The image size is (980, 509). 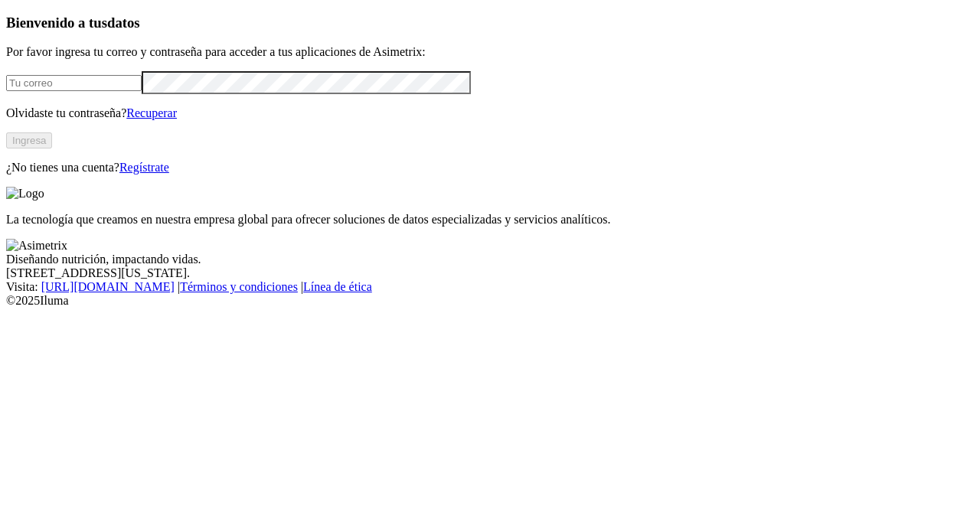 I want to click on p: Olvidaste tu contraseña?, so click(x=490, y=113).